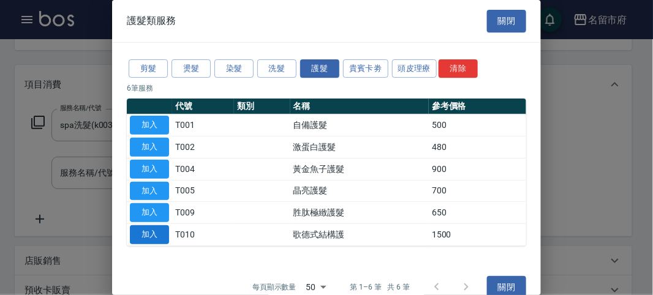 The width and height of the screenshot is (653, 295). Describe the element at coordinates (203, 148) in the screenshot. I see `td: T002` at that location.